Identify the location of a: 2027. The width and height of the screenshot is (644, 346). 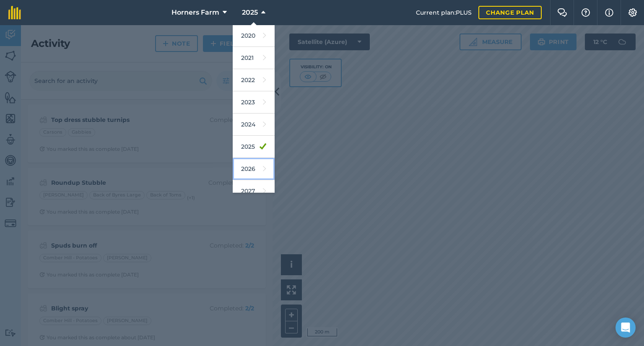
(254, 191).